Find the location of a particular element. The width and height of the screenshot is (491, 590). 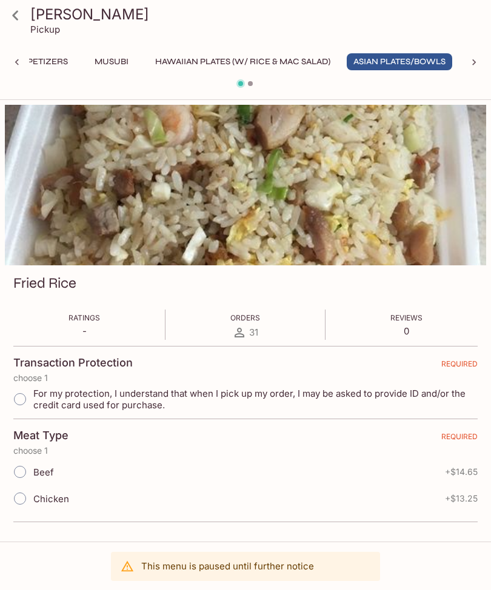

p: This menu is paused until further notice is located at coordinates (227, 566).